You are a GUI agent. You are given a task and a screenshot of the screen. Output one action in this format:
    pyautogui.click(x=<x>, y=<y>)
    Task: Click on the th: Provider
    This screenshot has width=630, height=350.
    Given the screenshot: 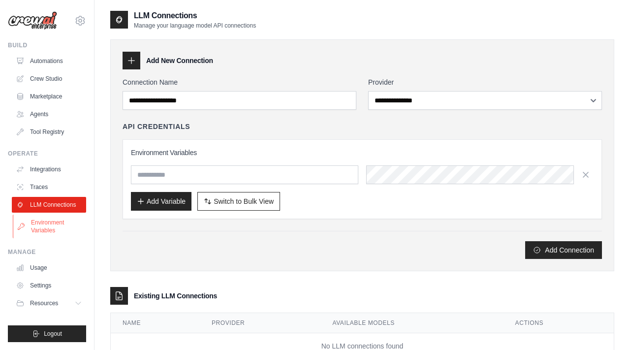 What is the action you would take?
    pyautogui.click(x=260, y=323)
    